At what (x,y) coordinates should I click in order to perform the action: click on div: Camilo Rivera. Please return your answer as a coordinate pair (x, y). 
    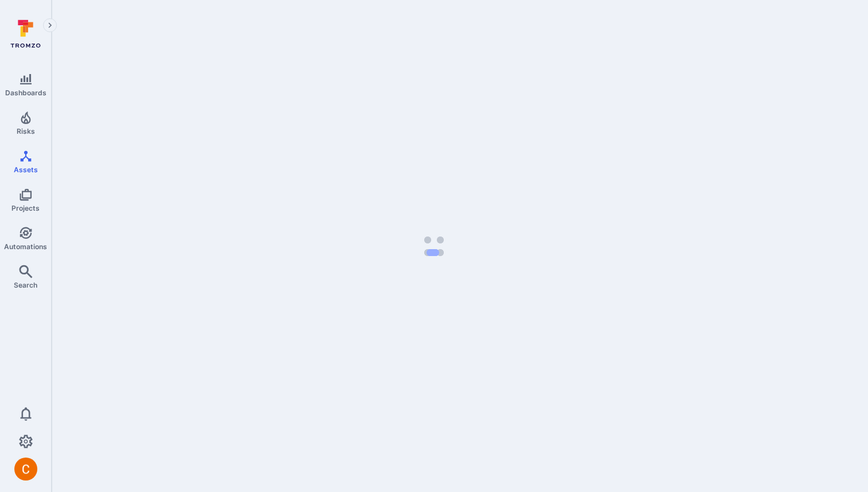
    Looking at the image, I should click on (25, 469).